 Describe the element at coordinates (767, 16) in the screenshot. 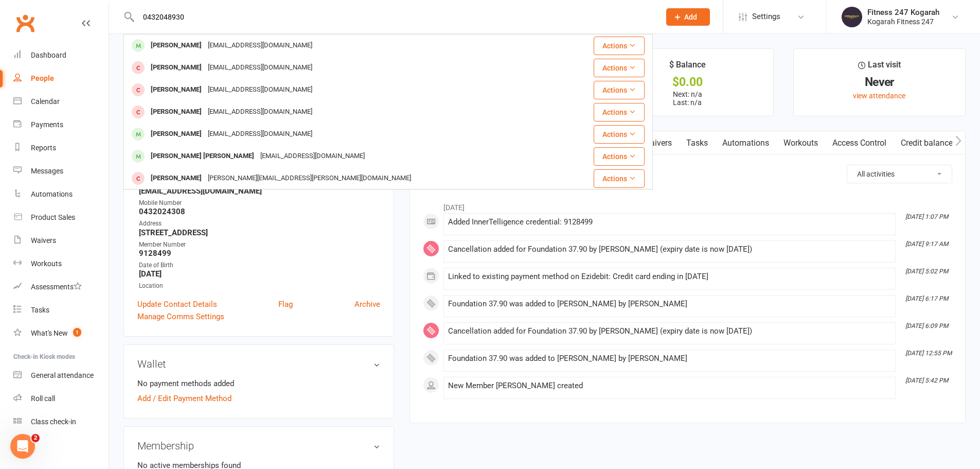

I see `span: Settings` at that location.